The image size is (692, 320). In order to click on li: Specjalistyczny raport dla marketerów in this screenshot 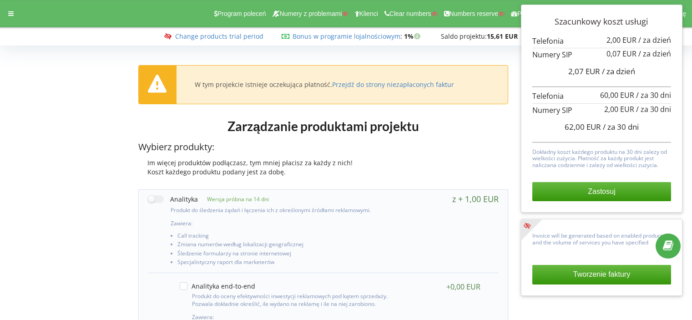, I will do `click(285, 263)`.